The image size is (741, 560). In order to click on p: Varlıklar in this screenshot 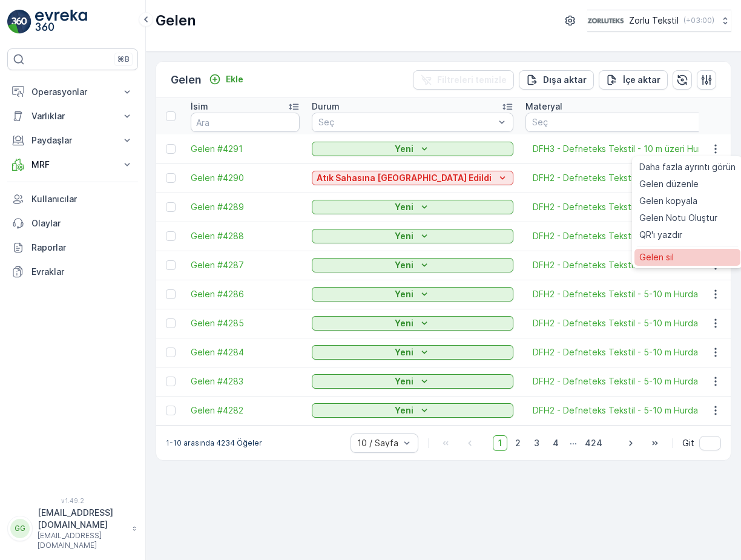, I will do `click(73, 116)`.